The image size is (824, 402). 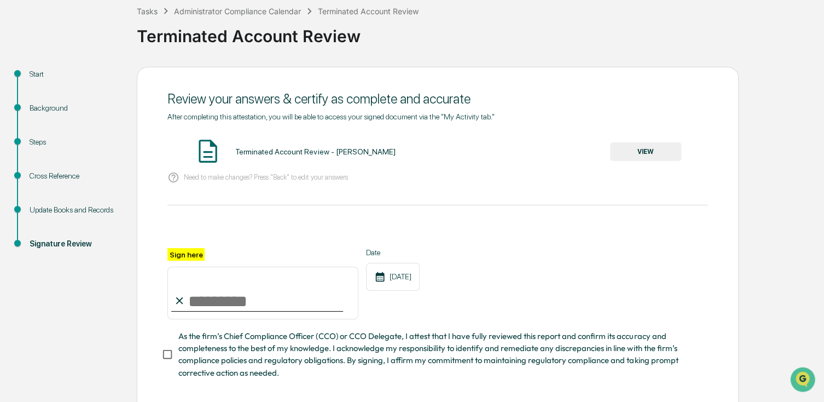 What do you see at coordinates (45, 164) in the screenshot?
I see `span: Data Lookup` at bounding box center [45, 164].